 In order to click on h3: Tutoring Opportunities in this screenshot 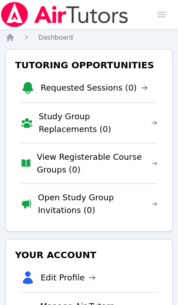, I will do `click(89, 65)`.